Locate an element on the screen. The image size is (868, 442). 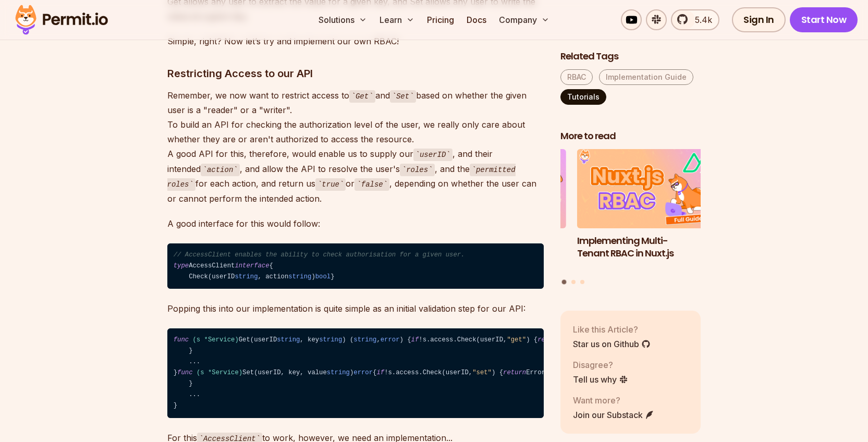
code: Get(userID , key ) ( , ) { !s.access.Check(userID, ) { , Error_UNAUTHORISED } ... } Set(userID, k... is located at coordinates (355, 373).